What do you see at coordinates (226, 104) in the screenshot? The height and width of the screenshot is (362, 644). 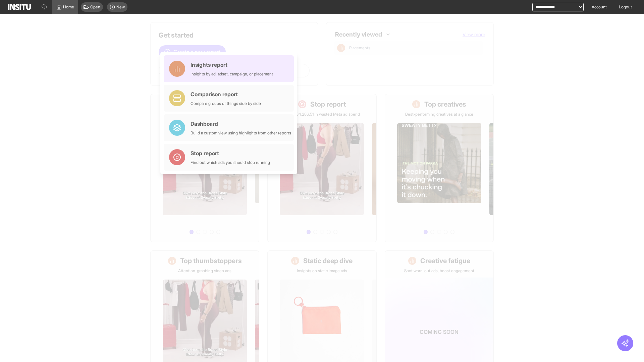 I see `div: Compare groups of things side by side` at bounding box center [226, 104].